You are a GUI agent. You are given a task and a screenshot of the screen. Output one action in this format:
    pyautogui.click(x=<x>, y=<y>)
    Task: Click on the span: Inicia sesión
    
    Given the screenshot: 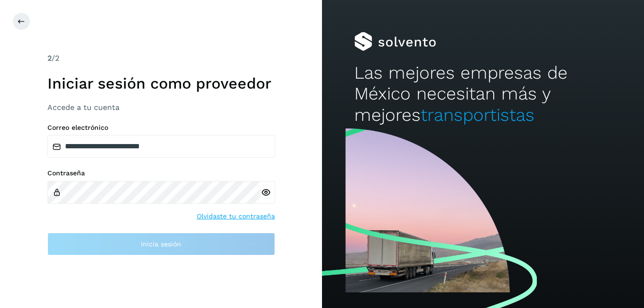 What is the action you would take?
    pyautogui.click(x=161, y=244)
    